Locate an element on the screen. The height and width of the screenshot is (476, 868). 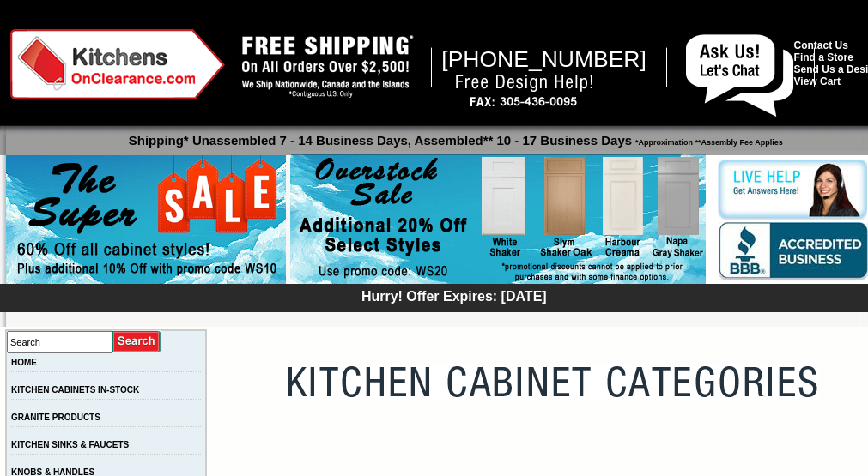
input: Submit is located at coordinates (137, 342).